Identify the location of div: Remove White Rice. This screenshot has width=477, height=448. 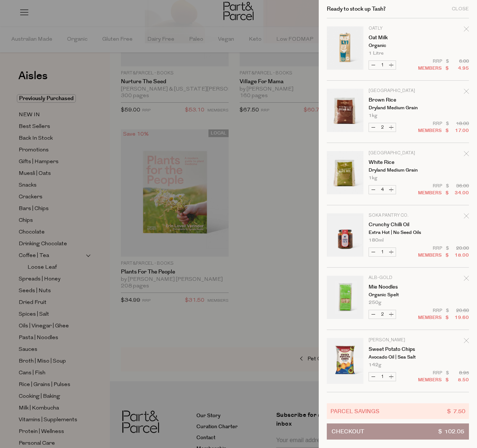
(467, 155).